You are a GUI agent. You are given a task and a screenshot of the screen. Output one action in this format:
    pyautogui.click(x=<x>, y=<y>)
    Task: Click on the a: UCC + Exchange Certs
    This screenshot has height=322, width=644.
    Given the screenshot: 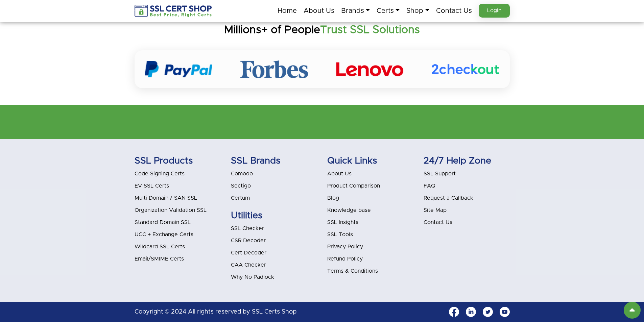 What is the action you would take?
    pyautogui.click(x=164, y=235)
    